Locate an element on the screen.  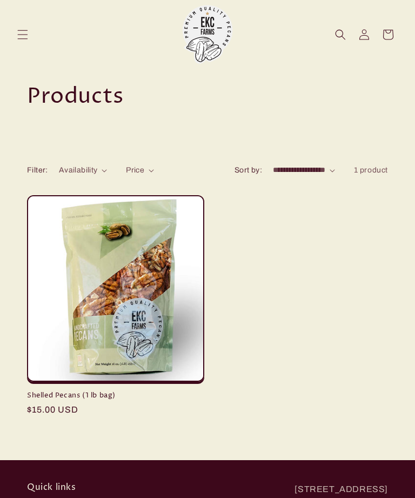
img: EKC Pecans is located at coordinates (207, 35).